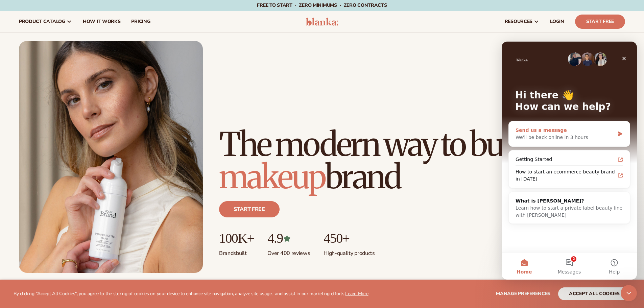 The width and height of the screenshot is (644, 308). I want to click on span: pricing, so click(141, 22).